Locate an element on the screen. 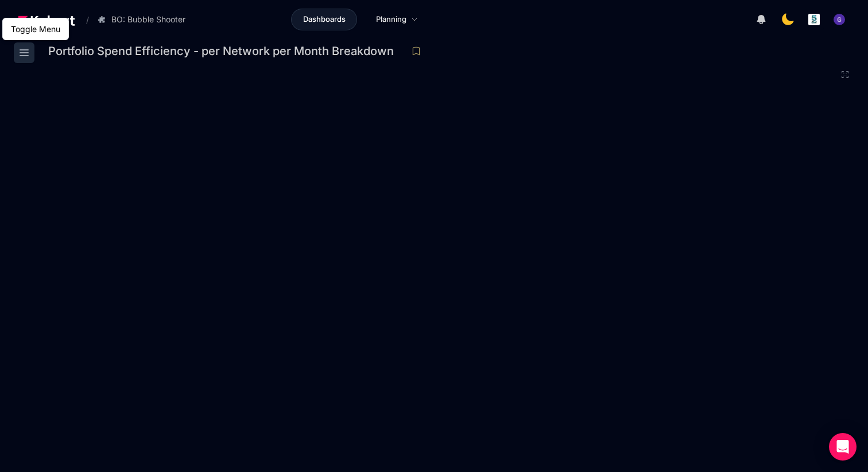 This screenshot has width=868, height=472. div: Open Intercom Messenger is located at coordinates (843, 447).